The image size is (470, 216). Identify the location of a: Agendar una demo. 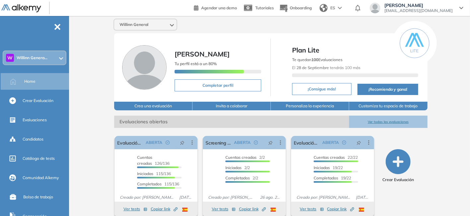
(215, 7).